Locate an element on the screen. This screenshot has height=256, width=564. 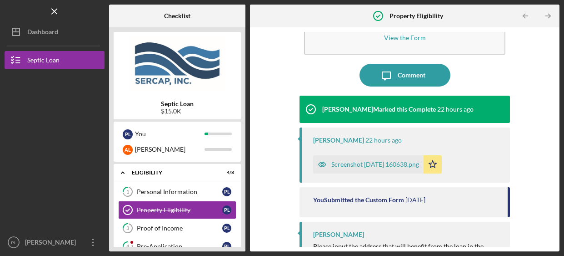
a: Dashboard is located at coordinates (55, 32).